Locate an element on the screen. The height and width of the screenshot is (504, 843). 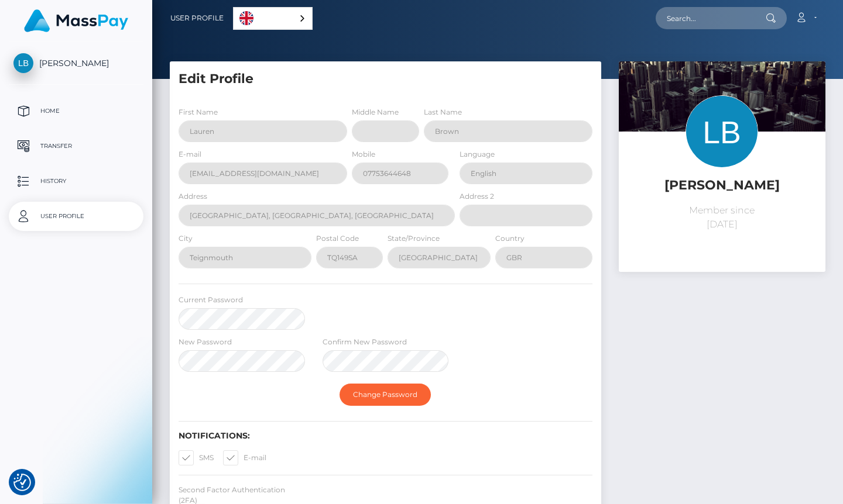
div: Language is located at coordinates (273, 18).